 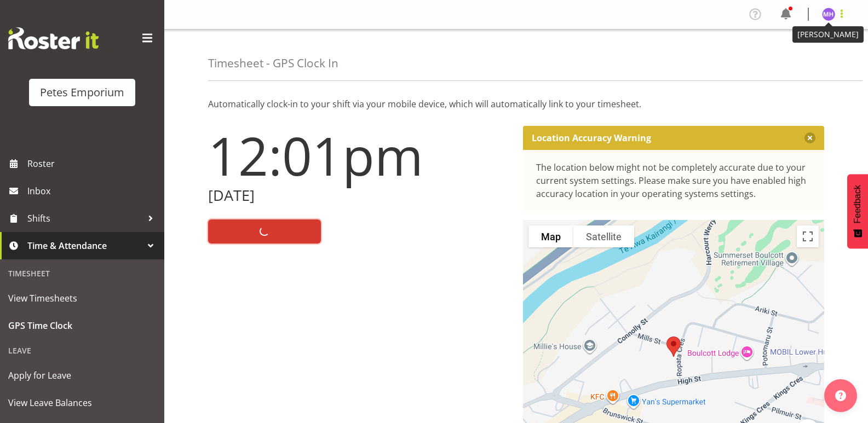 I want to click on button: Feedback - Show survey, so click(x=857, y=211).